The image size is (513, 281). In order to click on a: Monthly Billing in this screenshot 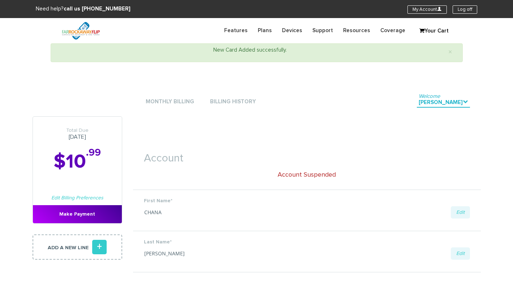, I will do `click(170, 102)`.